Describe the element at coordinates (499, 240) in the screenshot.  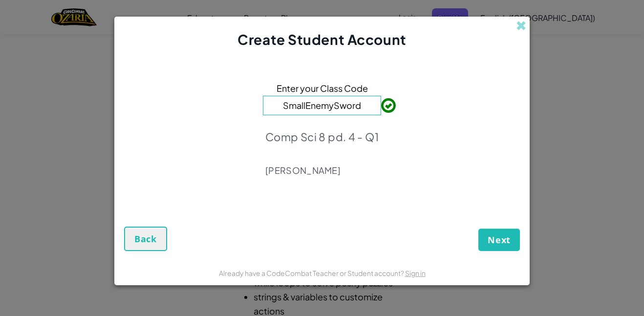
I see `span: Next` at that location.